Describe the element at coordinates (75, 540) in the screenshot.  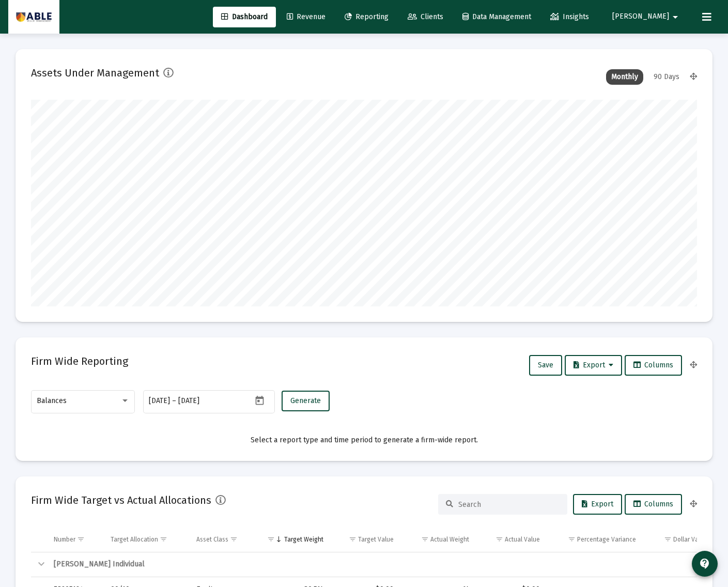
I see `td: Column Number` at that location.